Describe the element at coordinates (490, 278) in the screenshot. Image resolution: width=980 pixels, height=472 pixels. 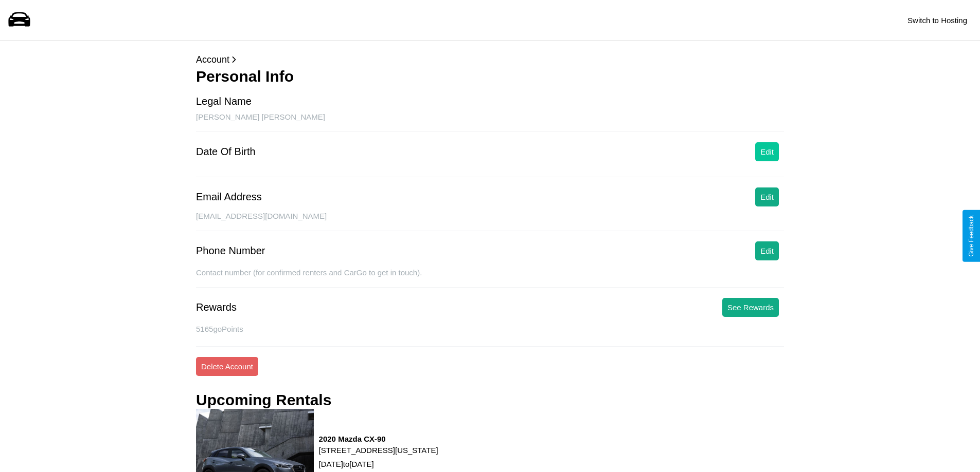
I see `div: Contact number (for confirmed renters and CarGo to get in touch).` at that location.